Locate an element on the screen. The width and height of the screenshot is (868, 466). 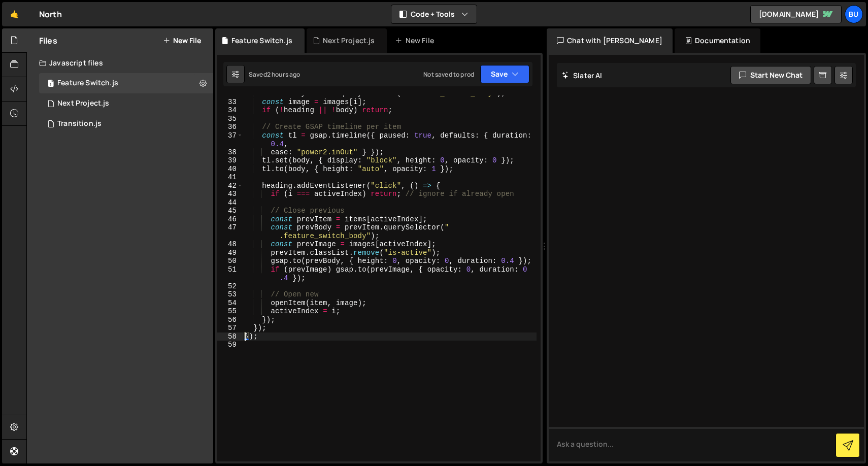
a: Bu is located at coordinates (854, 14).